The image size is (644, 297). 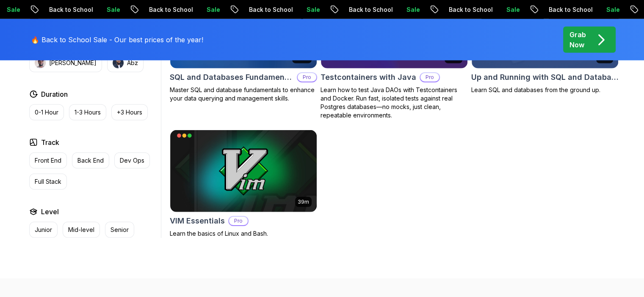 I want to click on button: instructor imgAbz, so click(x=125, y=63).